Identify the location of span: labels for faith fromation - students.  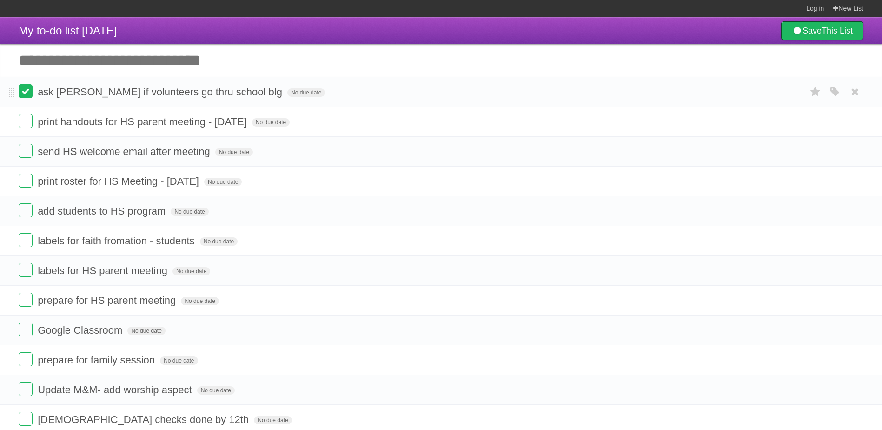
(117, 240).